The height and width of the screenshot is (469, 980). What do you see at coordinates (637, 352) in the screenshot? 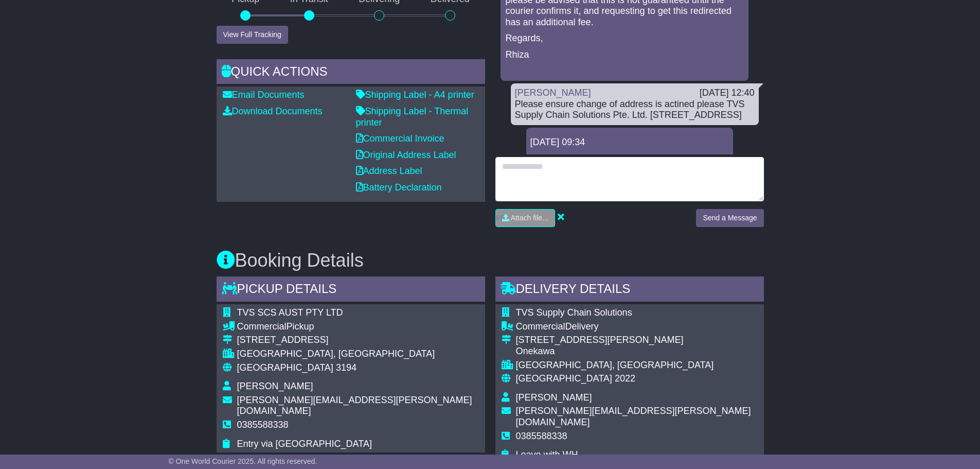
I see `div: Onekawa` at bounding box center [637, 352].